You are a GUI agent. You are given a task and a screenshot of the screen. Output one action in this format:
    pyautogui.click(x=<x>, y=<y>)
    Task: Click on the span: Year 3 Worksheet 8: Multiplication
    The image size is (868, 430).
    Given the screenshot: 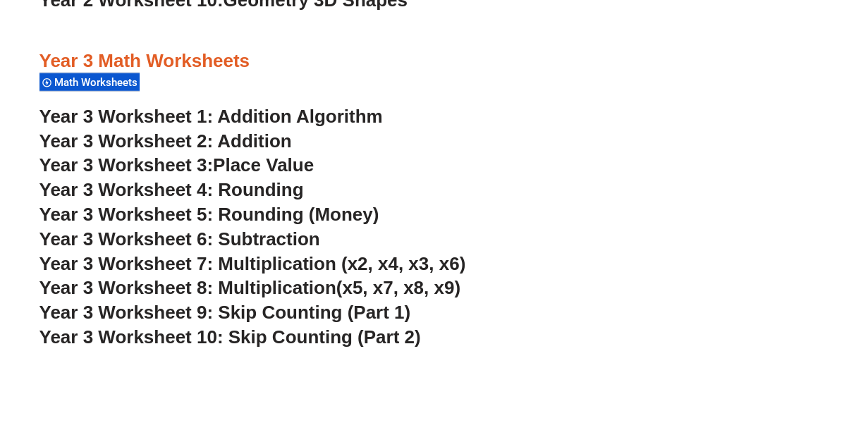 What is the action you would take?
    pyautogui.click(x=187, y=288)
    